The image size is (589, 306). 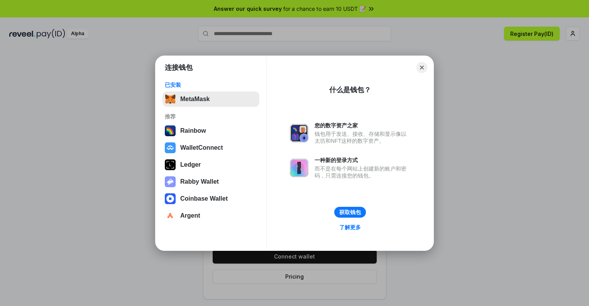 I want to click on div: Coinbase Wallet, so click(x=204, y=199).